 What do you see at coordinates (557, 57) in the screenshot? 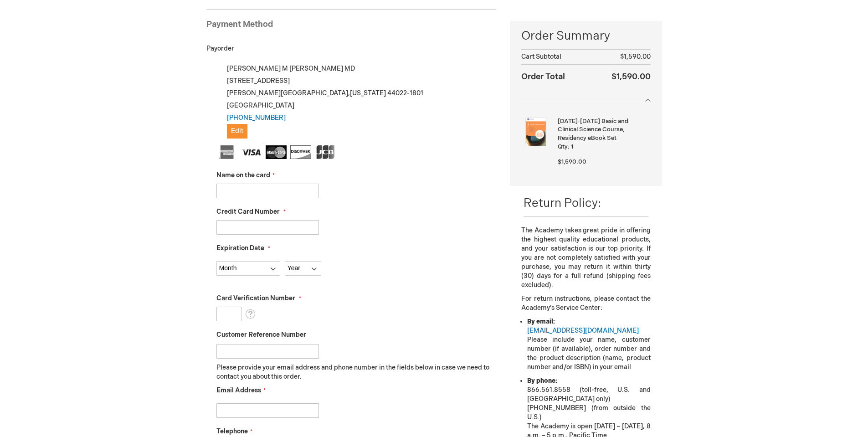
I see `th: Cart Subtotal` at bounding box center [557, 57].